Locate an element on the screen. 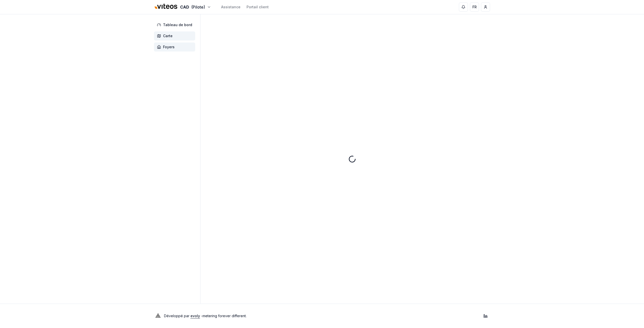 Image resolution: width=644 pixels, height=328 pixels. a: Assistance is located at coordinates (231, 7).